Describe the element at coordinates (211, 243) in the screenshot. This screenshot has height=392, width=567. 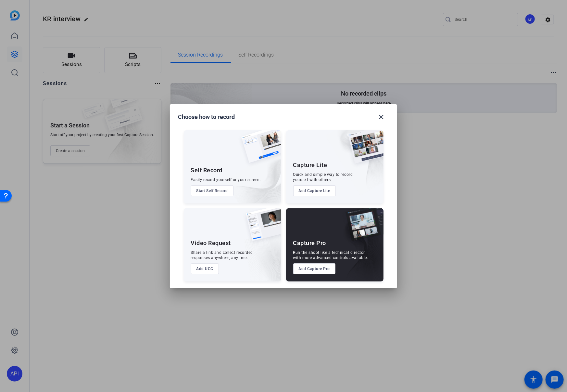
I see `div: Video Request` at that location.